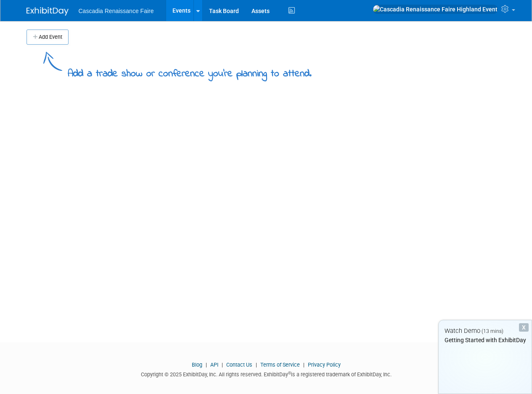 The height and width of the screenshot is (394, 532). What do you see at coordinates (486, 331) in the screenshot?
I see `div: Watch Demo` at bounding box center [486, 331].